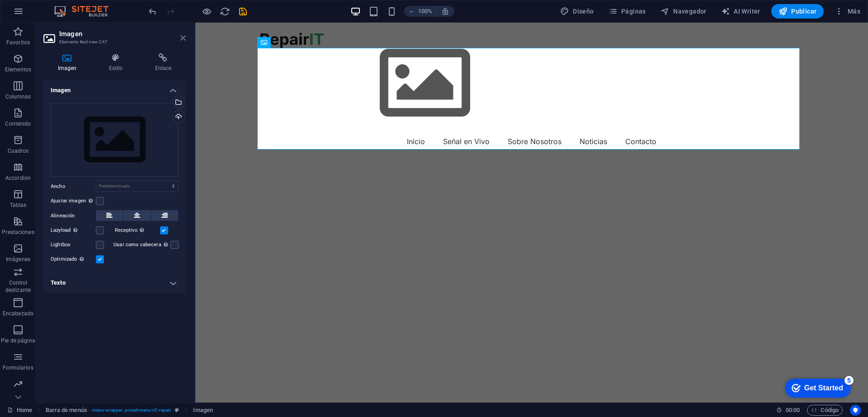 The image size is (868, 417). Describe the element at coordinates (18, 205) in the screenshot. I see `p: Tablas` at that location.